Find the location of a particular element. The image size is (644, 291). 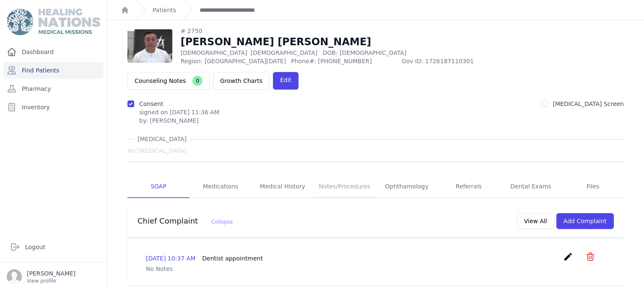

a: Patients is located at coordinates (164, 10).